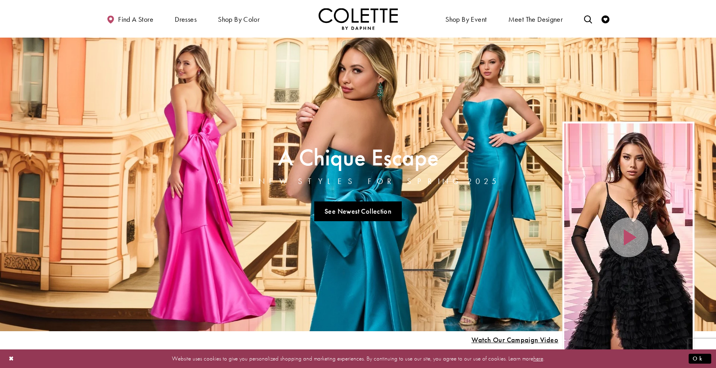 The height and width of the screenshot is (368, 716). What do you see at coordinates (130, 19) in the screenshot?
I see `a: Find a store` at bounding box center [130, 19].